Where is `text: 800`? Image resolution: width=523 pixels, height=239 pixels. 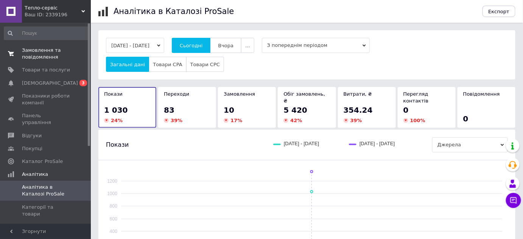 text: 800 is located at coordinates (113, 206).